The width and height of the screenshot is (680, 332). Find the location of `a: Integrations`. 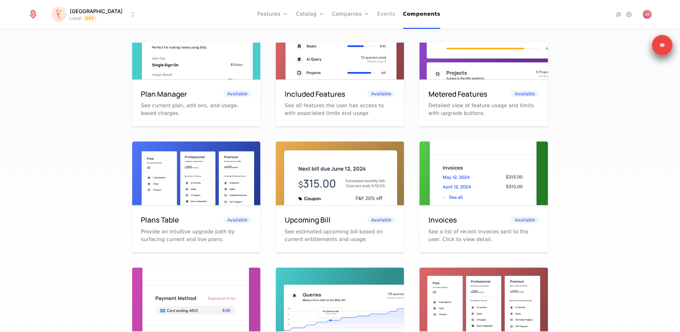

a: Integrations is located at coordinates (618, 14).